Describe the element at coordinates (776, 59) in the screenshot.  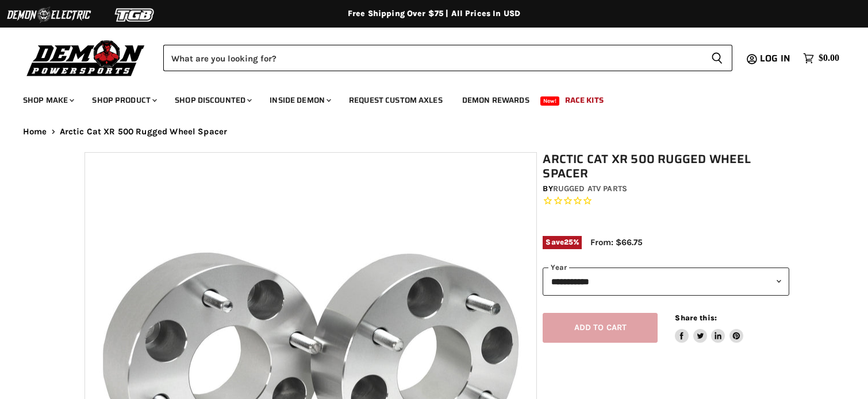
I see `a: Log in` at that location.